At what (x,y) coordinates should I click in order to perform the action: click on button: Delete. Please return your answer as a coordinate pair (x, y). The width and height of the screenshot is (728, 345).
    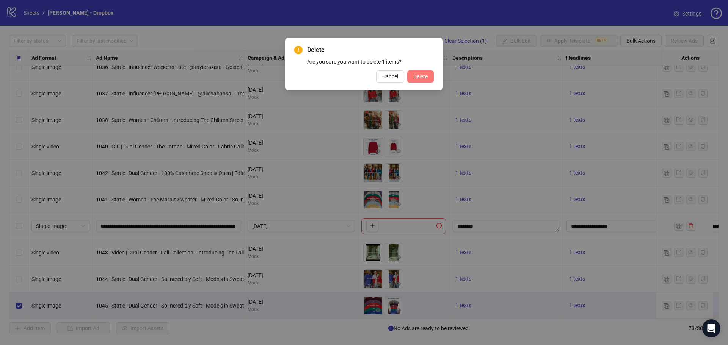
    Looking at the image, I should click on (420, 77).